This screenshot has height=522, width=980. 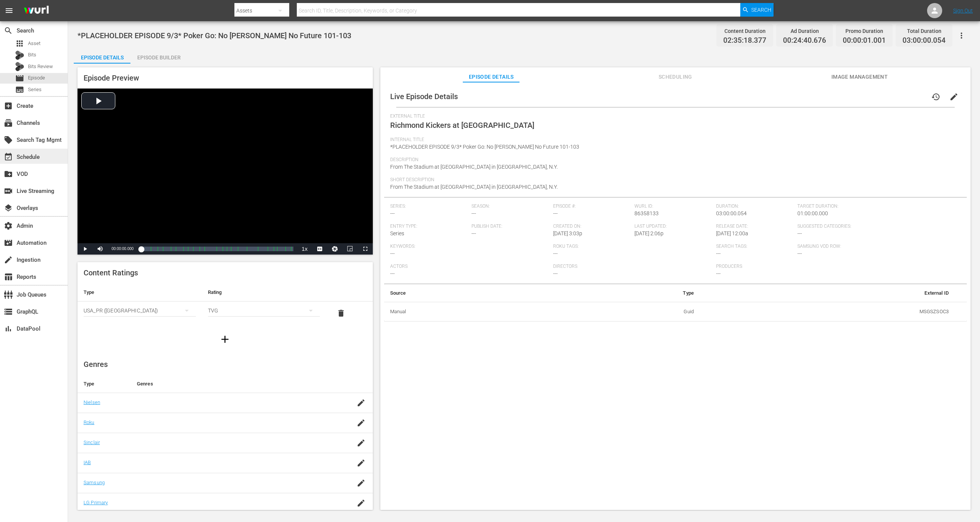 What do you see at coordinates (865, 40) in the screenshot?
I see `span: 00:00:01.001` at bounding box center [865, 40].